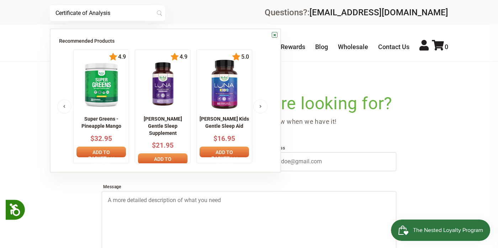 Image resolution: width=498 pixels, height=248 pixels. What do you see at coordinates (101, 122) in the screenshot?
I see `p: Super Greens - Pineapple Mango` at bounding box center [101, 122].